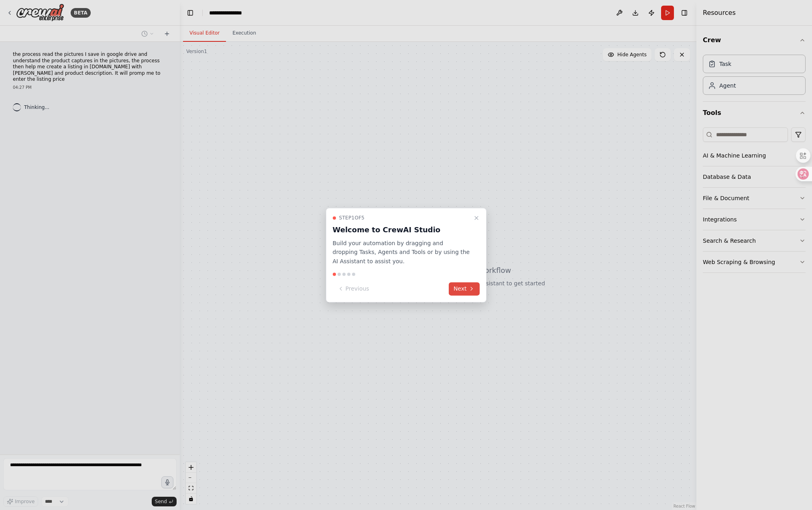 This screenshot has width=812, height=510. I want to click on button: Close walkthrough, so click(476, 218).